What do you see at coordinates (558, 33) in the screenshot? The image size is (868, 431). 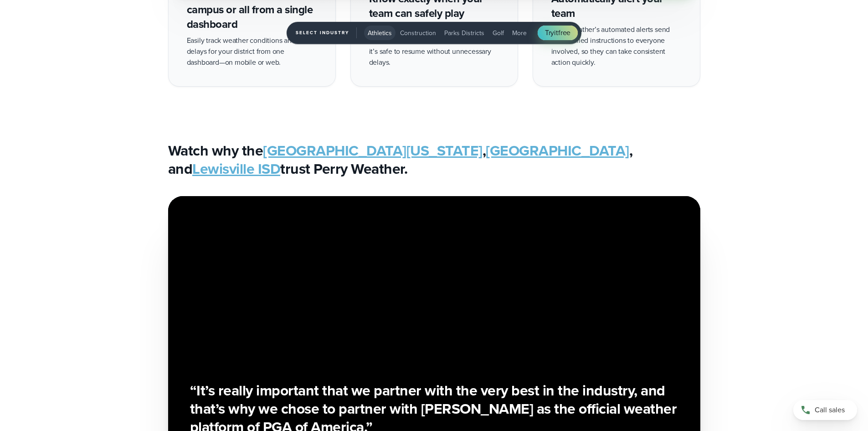 I see `span: Try free` at bounding box center [558, 33].